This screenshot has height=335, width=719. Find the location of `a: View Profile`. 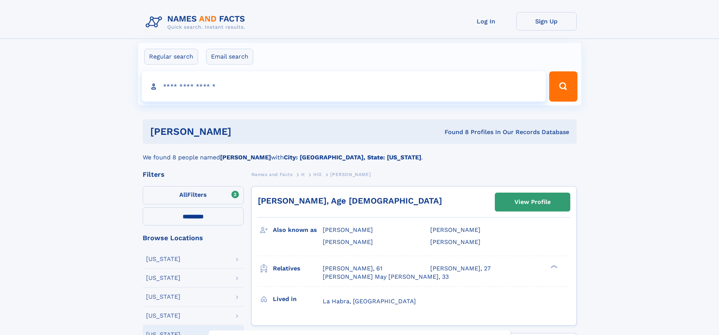

a: View Profile is located at coordinates (532, 202).